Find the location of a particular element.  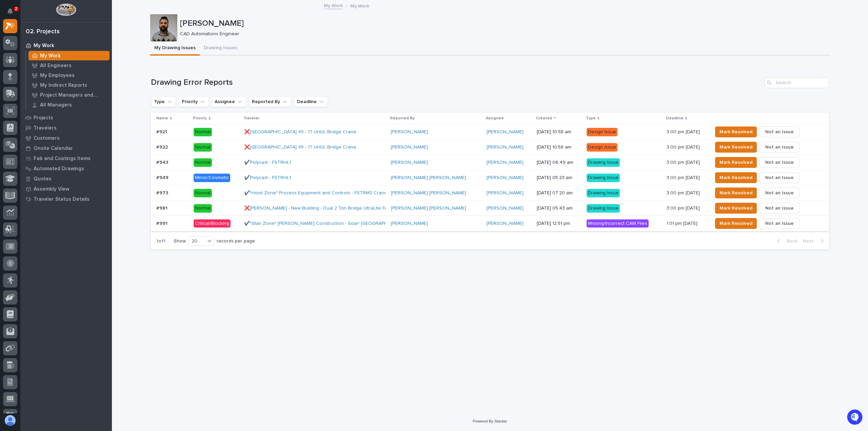

p: #943 is located at coordinates (163, 162).